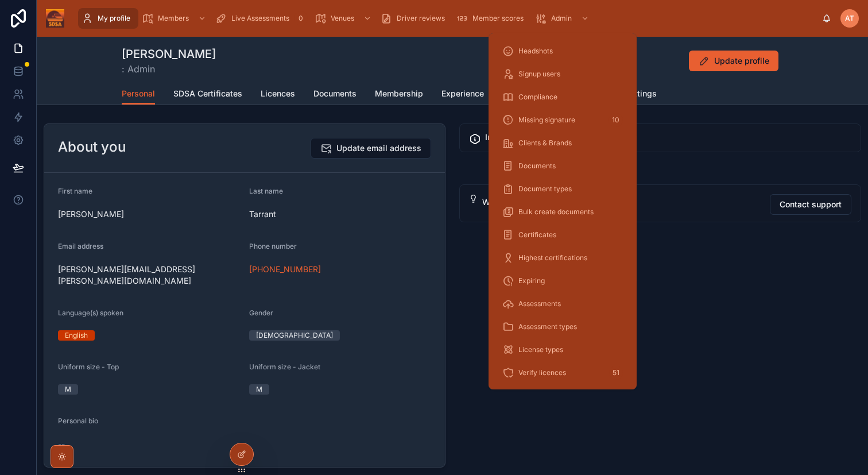 The height and width of the screenshot is (475, 868). I want to click on span: Uniform size - Top, so click(88, 367).